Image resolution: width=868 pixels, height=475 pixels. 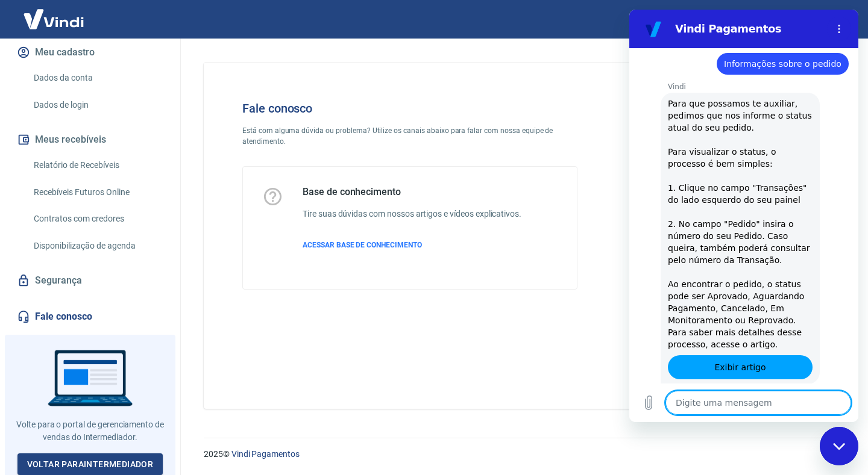 What do you see at coordinates (90, 140) in the screenshot?
I see `button: Meus recebíveis` at bounding box center [90, 140].